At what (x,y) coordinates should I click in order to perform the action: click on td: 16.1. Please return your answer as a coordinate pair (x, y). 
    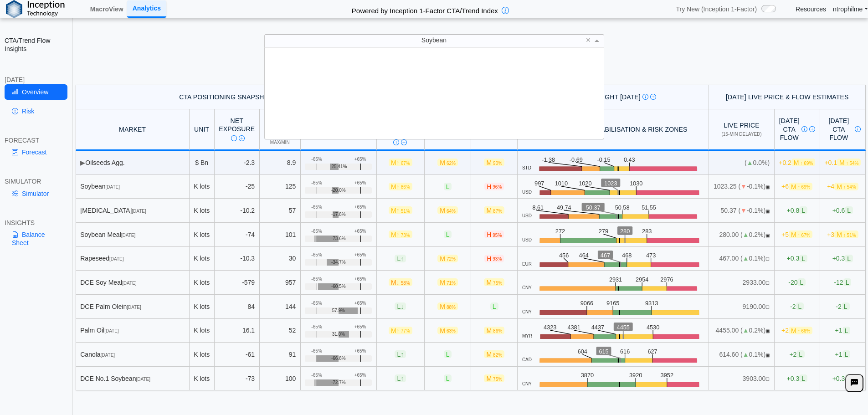
    Looking at the image, I should click on (237, 331).